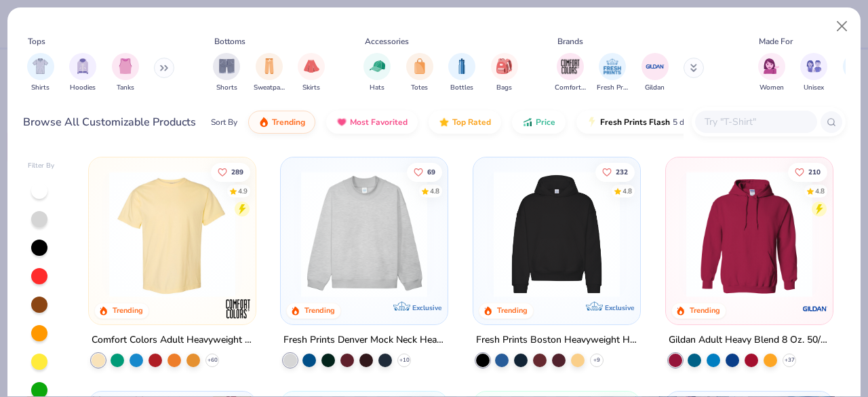  I want to click on img: Totes Image, so click(419, 65).